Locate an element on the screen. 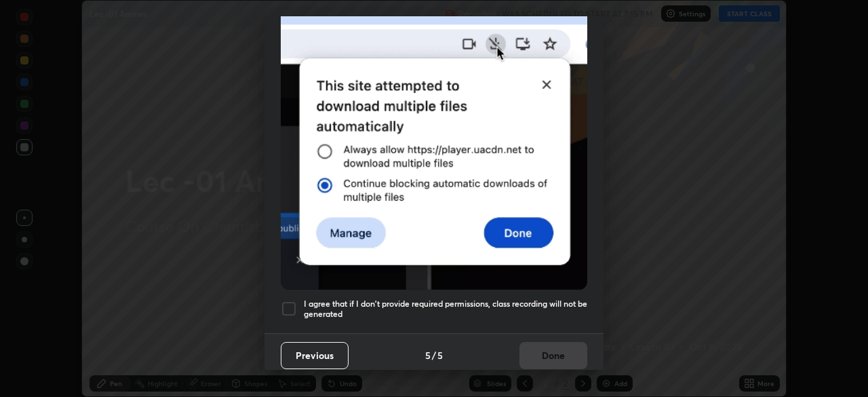 The height and width of the screenshot is (397, 868). h5: I agree that if I don't provide required permissions, class recording will not be generated is located at coordinates (445, 309).